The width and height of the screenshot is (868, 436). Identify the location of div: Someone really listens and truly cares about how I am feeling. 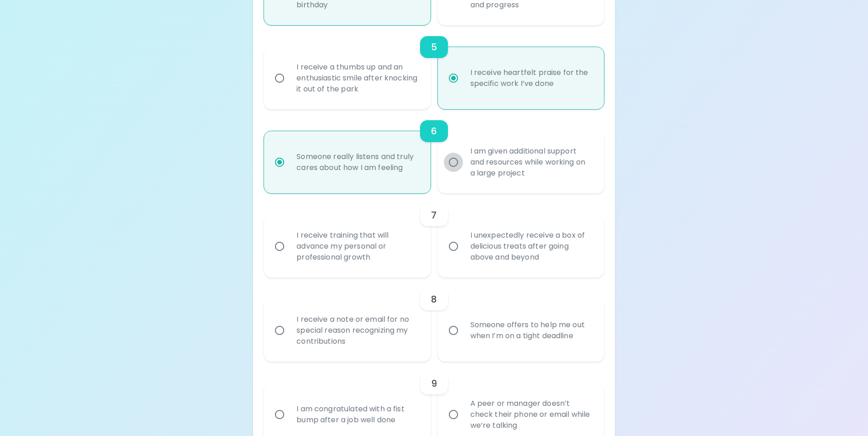
(357, 162).